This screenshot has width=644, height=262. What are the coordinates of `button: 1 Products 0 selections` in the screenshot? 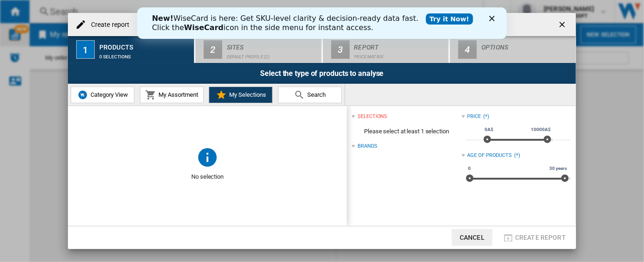 It's located at (131, 50).